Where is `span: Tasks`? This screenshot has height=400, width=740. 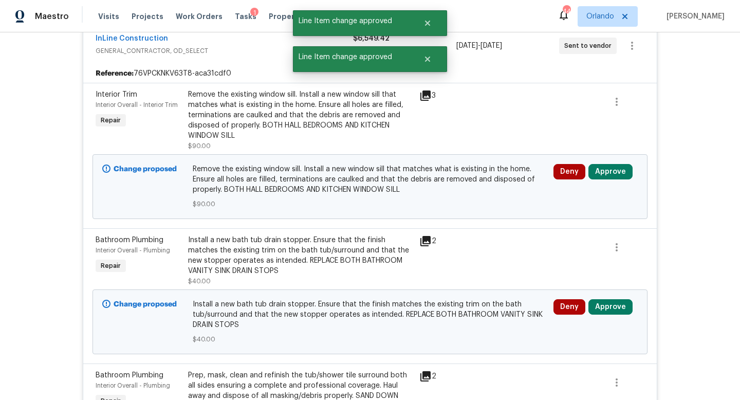
span: Tasks is located at coordinates (246, 16).